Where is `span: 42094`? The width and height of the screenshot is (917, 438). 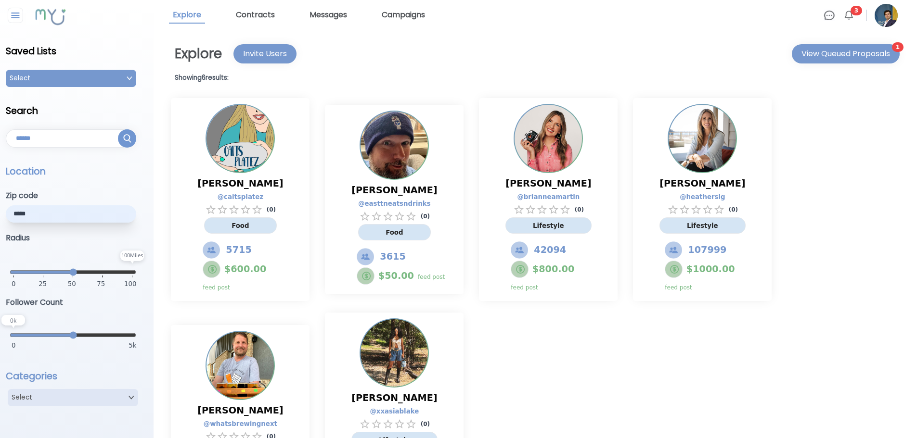 span: 42094 is located at coordinates (550, 250).